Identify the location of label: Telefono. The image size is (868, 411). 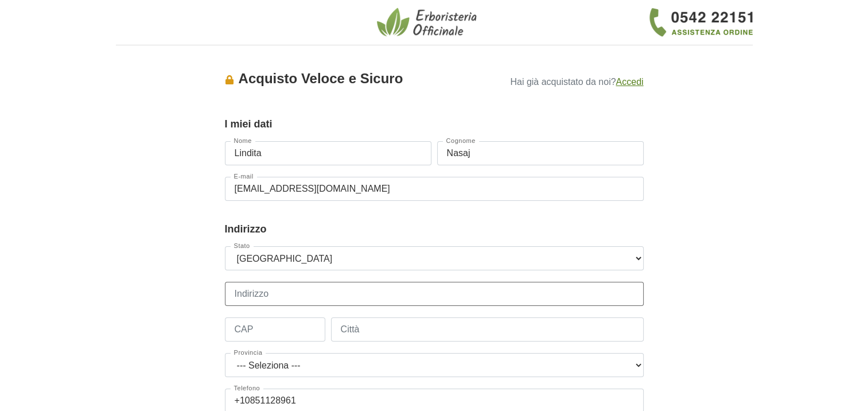
(248, 388).